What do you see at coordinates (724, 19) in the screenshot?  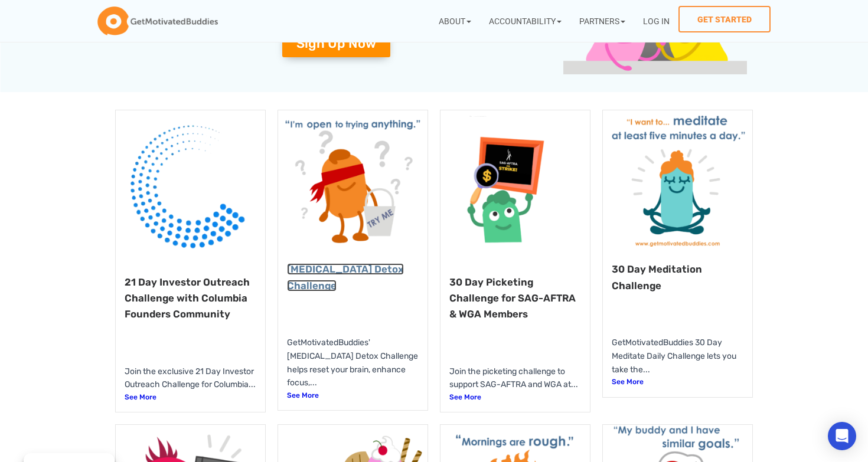 I see `a: Get Started` at bounding box center [724, 19].